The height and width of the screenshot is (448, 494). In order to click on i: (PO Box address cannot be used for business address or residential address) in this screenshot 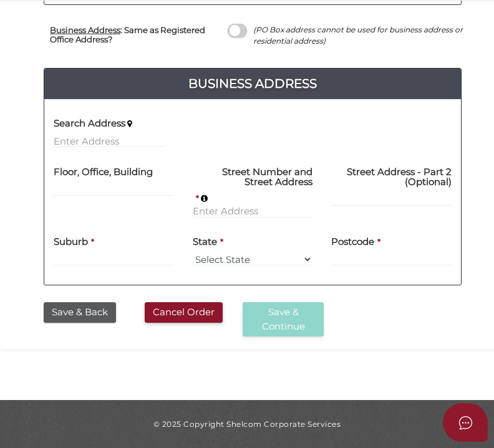, I will do `click(358, 36)`.